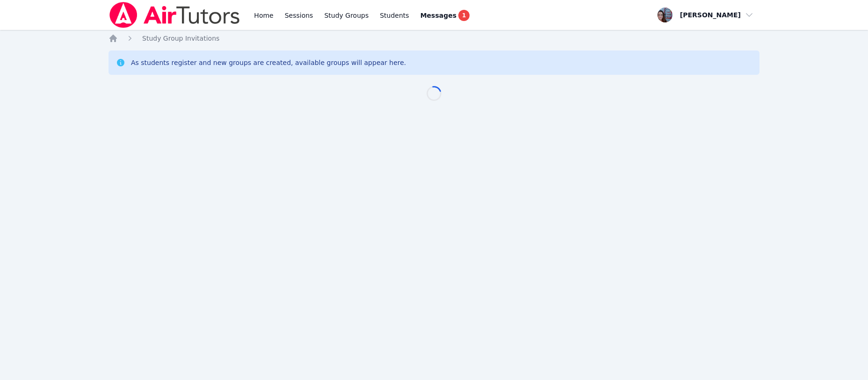  What do you see at coordinates (181, 38) in the screenshot?
I see `span: Study Group Invitations` at bounding box center [181, 38].